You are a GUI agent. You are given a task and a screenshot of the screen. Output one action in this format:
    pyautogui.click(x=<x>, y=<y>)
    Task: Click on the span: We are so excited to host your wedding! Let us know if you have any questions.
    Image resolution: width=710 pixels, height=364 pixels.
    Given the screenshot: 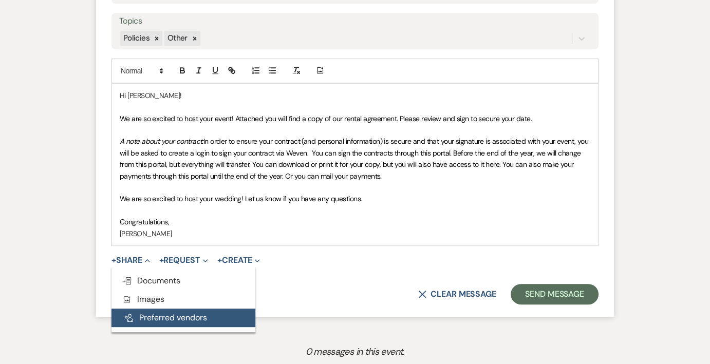 What is the action you would take?
    pyautogui.click(x=240, y=199)
    